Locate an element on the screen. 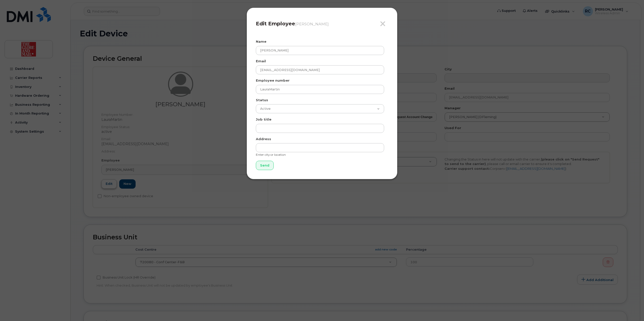  label: Employee number is located at coordinates (273, 81).